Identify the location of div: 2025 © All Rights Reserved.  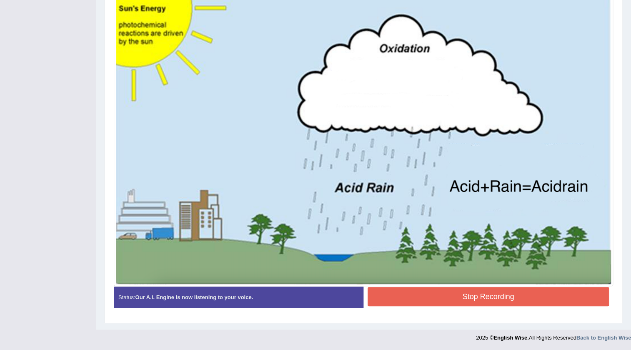
(554, 335).